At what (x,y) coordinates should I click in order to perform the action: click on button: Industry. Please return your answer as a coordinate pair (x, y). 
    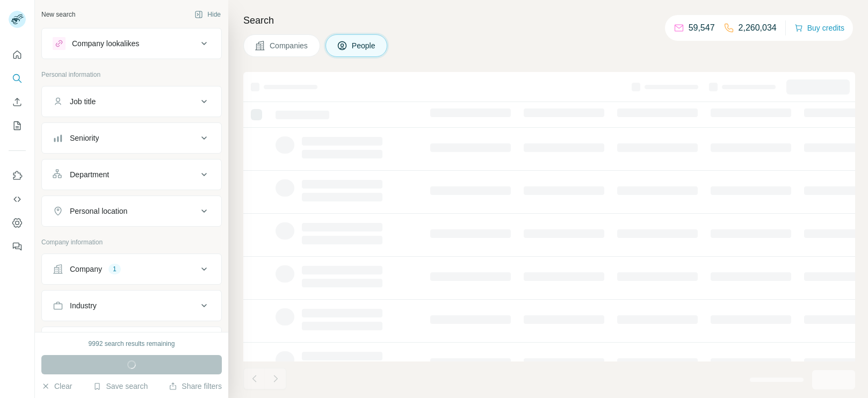
    Looking at the image, I should click on (131, 306).